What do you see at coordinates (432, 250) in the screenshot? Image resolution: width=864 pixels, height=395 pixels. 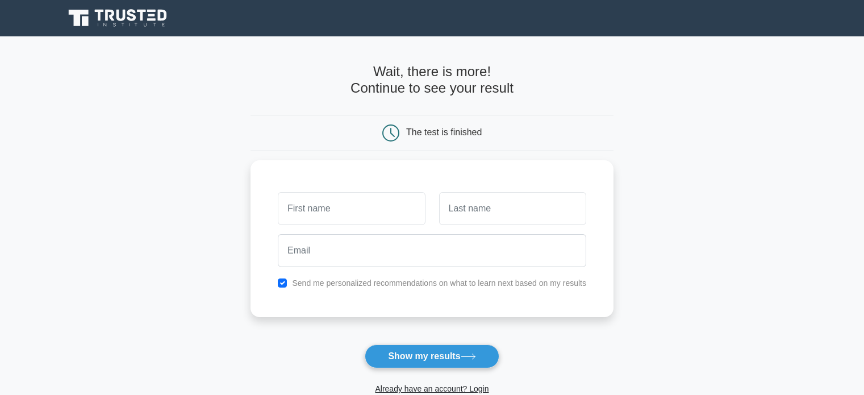 I see `input: Email` at bounding box center [432, 250].